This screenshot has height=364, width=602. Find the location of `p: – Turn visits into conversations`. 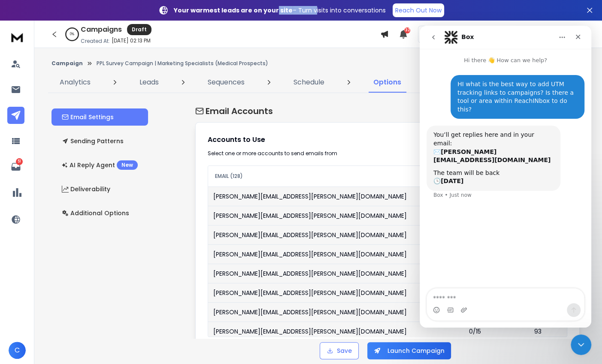

p: – Turn visits into conversations is located at coordinates (280, 11).